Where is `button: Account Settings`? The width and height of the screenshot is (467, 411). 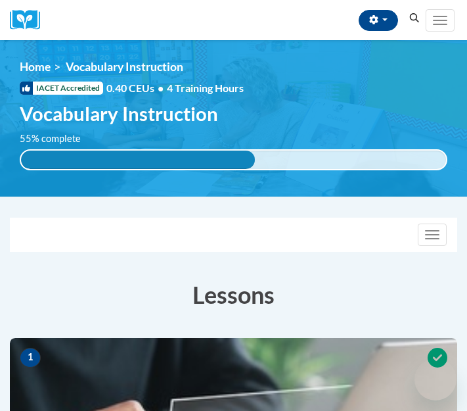 button: Account Settings is located at coordinates (379, 20).